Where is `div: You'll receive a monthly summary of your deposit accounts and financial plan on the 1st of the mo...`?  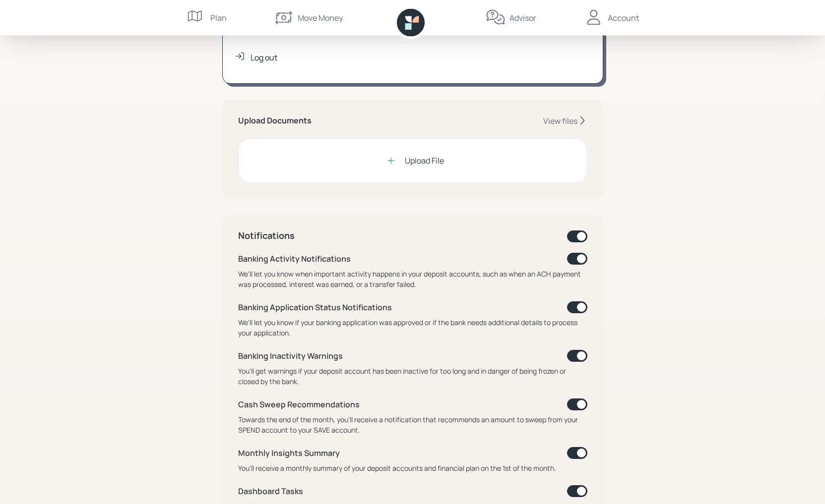 div: You'll receive a monthly summary of your deposit accounts and financial plan on the 1st of the mo... is located at coordinates (412, 468).